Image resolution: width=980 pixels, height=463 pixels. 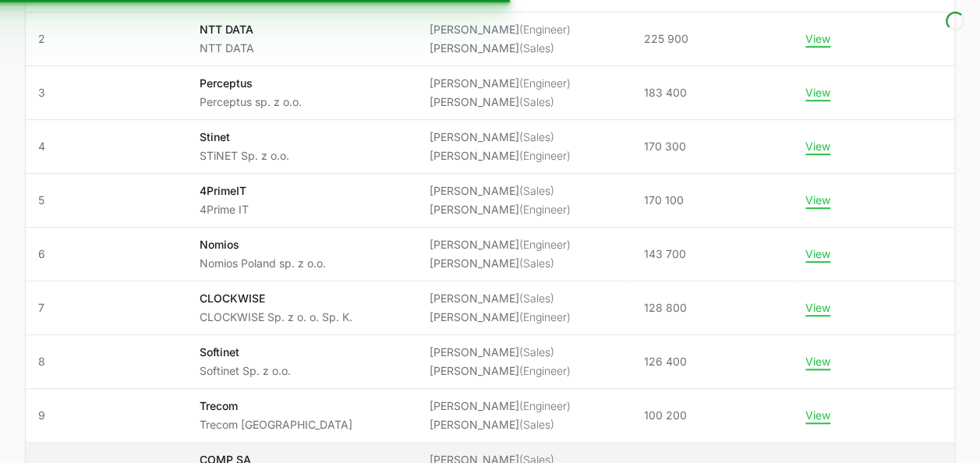 What do you see at coordinates (106, 361) in the screenshot?
I see `span: 8` at bounding box center [106, 361].